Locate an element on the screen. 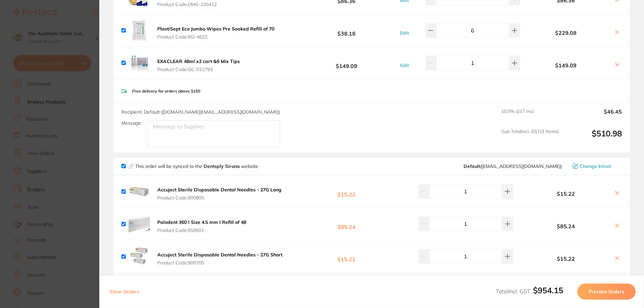 Image resolution: width=644 pixels, height=308 pixels. button: Accuject Sterile Disposable Dental Needles - 27G Short Product Code:900705 is located at coordinates (220, 259).